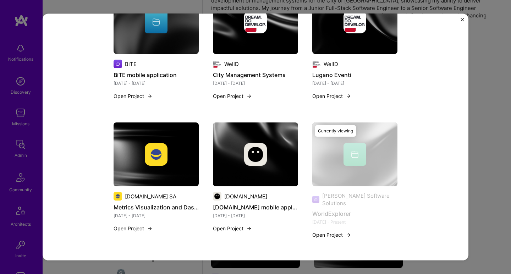  Describe the element at coordinates (156, 207) in the screenshot. I see `h4: Metrics Visualization and Dashboard Configuration` at that location.